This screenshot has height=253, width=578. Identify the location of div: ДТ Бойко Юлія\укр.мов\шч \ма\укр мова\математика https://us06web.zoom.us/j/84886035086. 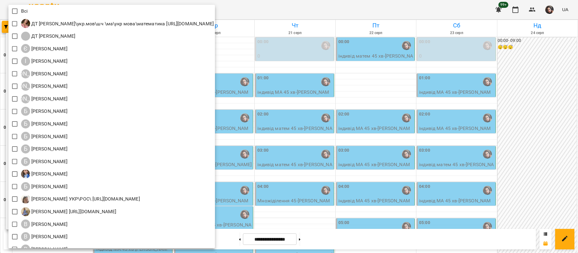
(117, 23).